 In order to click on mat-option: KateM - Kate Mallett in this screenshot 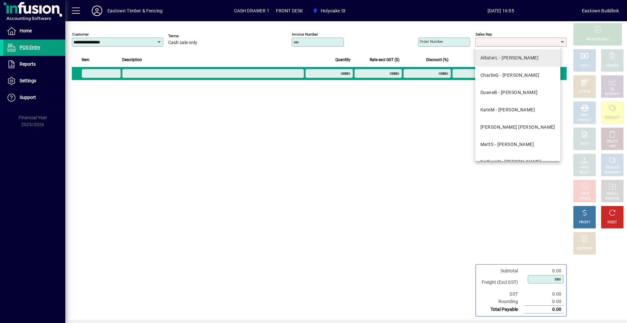, I will do `click(518, 110)`.